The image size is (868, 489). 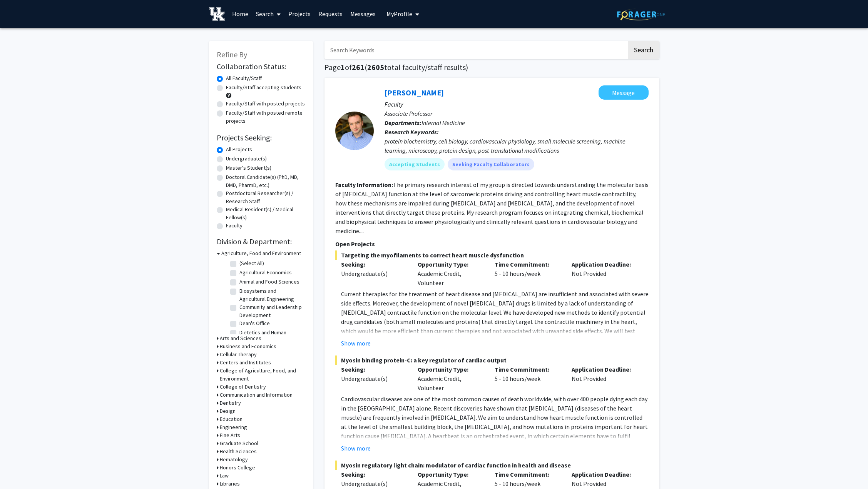 I want to click on a: Projects, so click(x=300, y=14).